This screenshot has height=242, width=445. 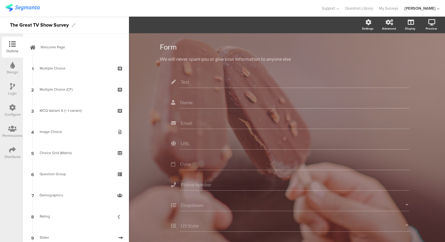 What do you see at coordinates (76, 153) in the screenshot?
I see `a: 5 Choice Grid (Matrix)` at bounding box center [76, 153].